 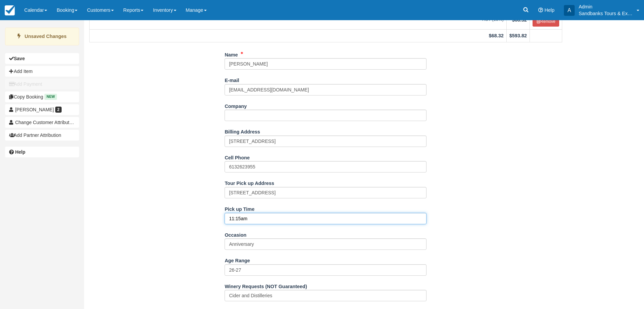 I want to click on button: Save, so click(x=42, y=58).